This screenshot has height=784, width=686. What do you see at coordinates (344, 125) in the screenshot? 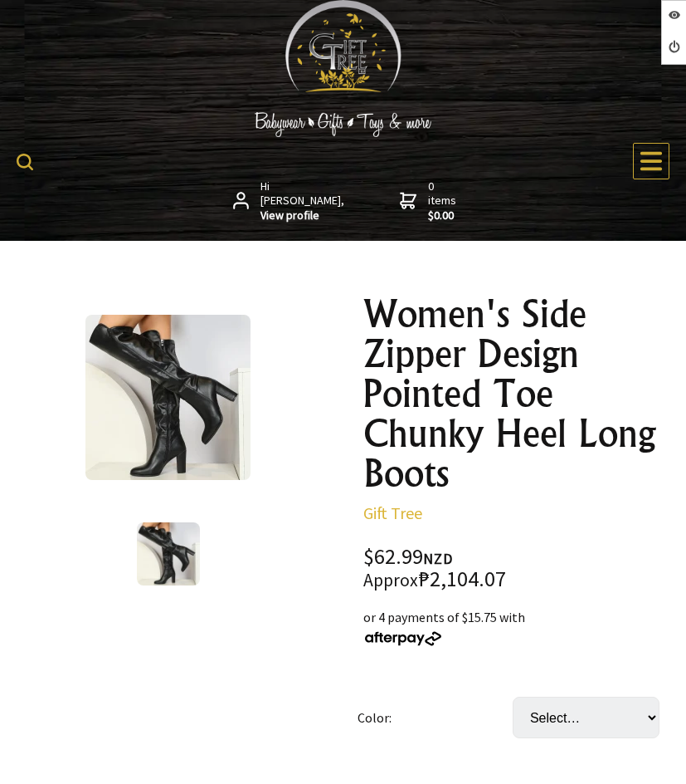
I see `img: Babywear - Gifts - Toys & more` at bounding box center [344, 125].